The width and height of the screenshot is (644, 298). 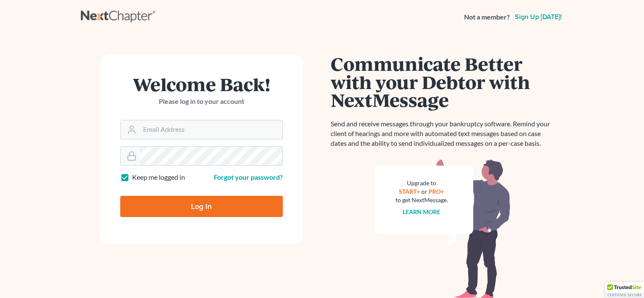 What do you see at coordinates (424, 191) in the screenshot?
I see `span: or` at bounding box center [424, 191].